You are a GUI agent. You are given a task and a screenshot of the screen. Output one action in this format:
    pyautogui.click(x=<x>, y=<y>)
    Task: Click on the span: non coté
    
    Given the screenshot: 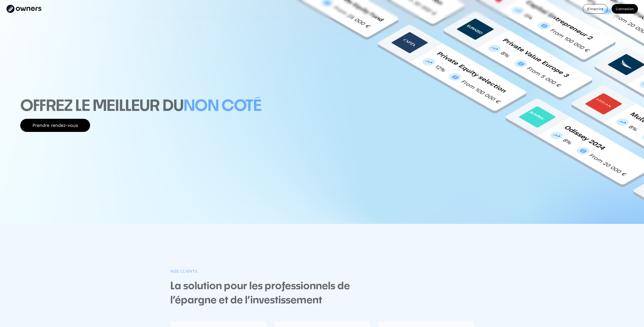 What is the action you would take?
    pyautogui.click(x=222, y=106)
    